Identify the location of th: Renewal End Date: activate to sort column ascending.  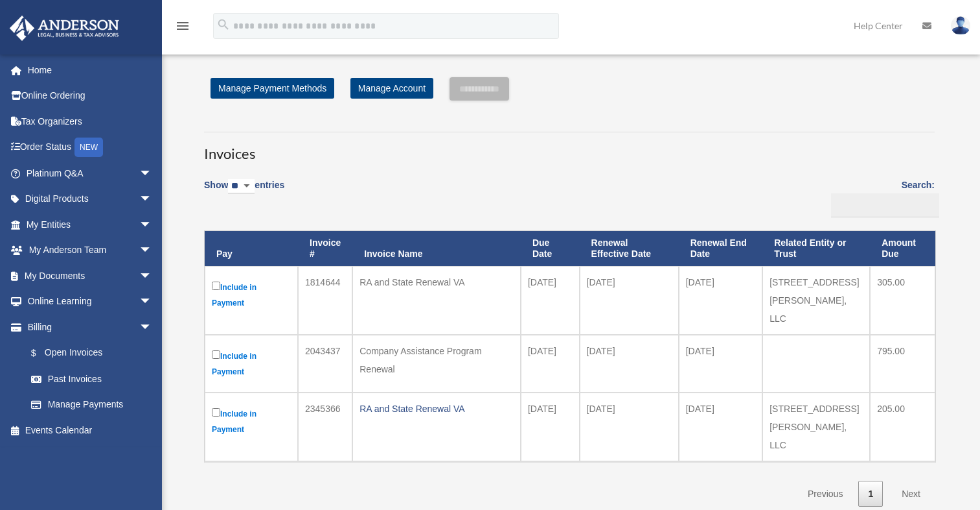
(721, 248).